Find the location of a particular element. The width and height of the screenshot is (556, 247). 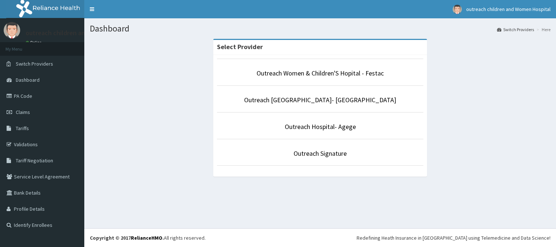

a: Outreach Women & Children'S Hopital - Festac is located at coordinates (320, 73).